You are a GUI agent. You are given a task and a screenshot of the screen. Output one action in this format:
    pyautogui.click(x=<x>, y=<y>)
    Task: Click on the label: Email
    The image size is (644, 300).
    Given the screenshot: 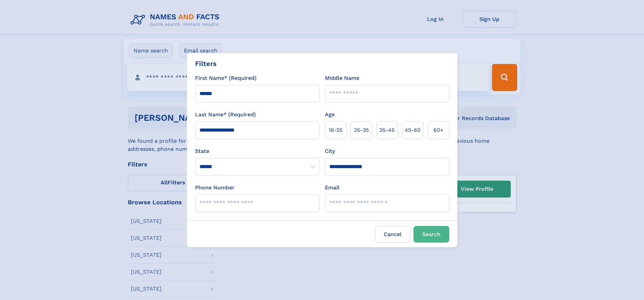 What is the action you would take?
    pyautogui.click(x=332, y=188)
    